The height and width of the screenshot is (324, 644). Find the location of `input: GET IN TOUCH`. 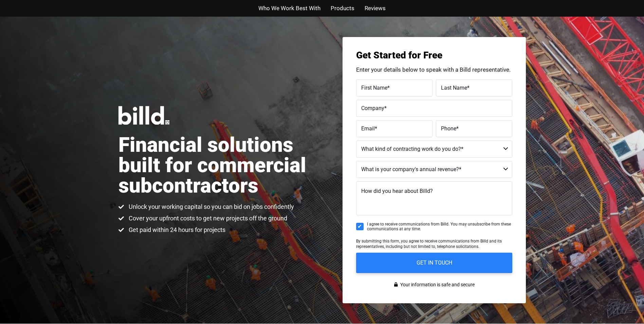

input: GET IN TOUCH is located at coordinates (434, 262).